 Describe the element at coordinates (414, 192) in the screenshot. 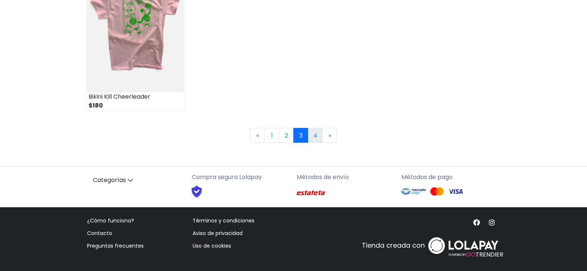

I see `img: Mercado Pago Logo` at that location.